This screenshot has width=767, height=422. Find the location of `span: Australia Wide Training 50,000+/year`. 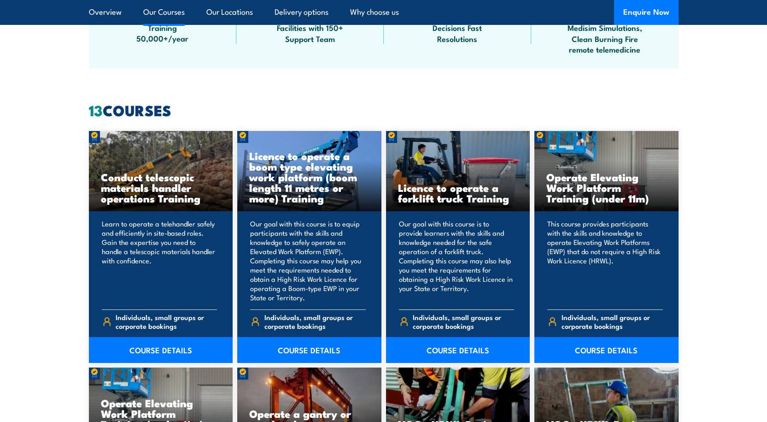

span: Australia Wide Training 50,000+/year is located at coordinates (163, 28).